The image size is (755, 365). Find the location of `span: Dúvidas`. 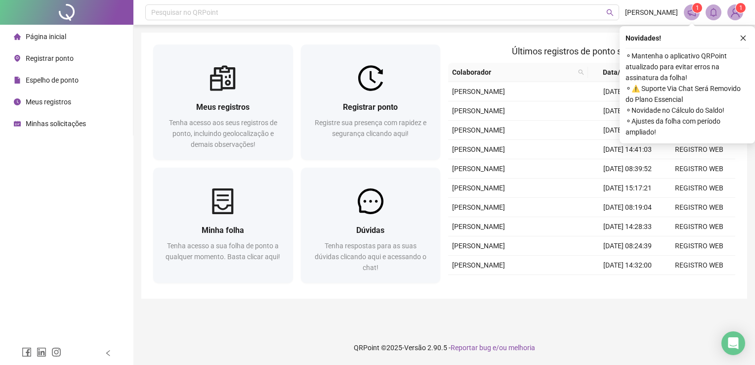

span: Dúvidas is located at coordinates (370, 230).